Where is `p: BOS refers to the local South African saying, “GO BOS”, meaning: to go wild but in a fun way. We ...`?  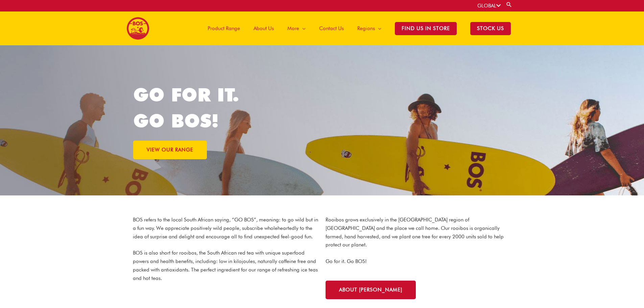
p: BOS refers to the local South African saying, “GO BOS”, meaning: to go wild but in a fun way. We ... is located at coordinates (226, 228).